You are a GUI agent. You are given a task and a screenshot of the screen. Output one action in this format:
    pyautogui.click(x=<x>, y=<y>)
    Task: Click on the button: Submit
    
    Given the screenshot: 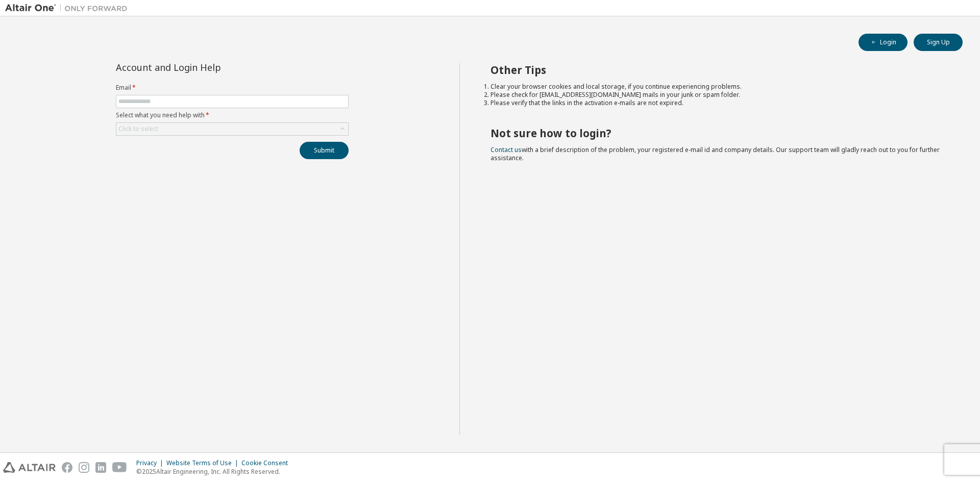 What is the action you would take?
    pyautogui.click(x=324, y=150)
    